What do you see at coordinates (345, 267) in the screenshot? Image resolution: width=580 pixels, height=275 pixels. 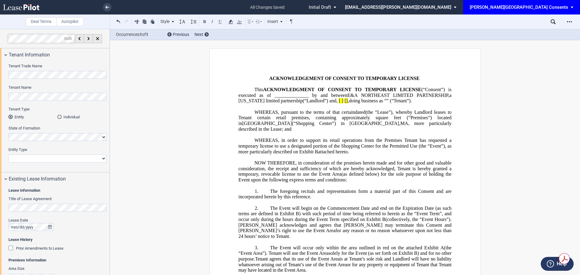 I see `span: or for any property or equipment of Tenant that Tenant may have located in the Event Area` at bounding box center [345, 267].